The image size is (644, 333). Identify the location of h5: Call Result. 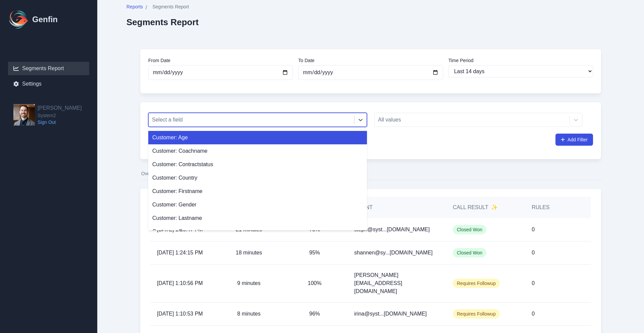
(475, 208).